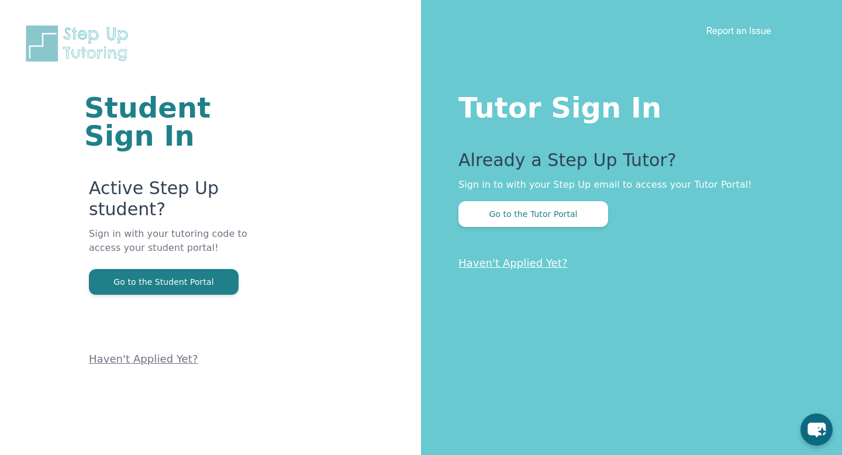  Describe the element at coordinates (164, 282) in the screenshot. I see `button: Go to the Student Portal` at that location.